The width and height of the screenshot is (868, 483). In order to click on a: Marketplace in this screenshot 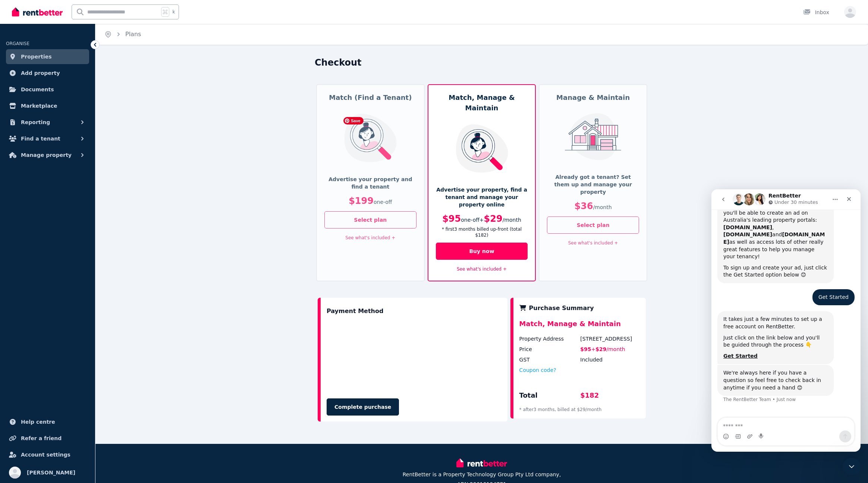, I will do `click(48, 106)`.